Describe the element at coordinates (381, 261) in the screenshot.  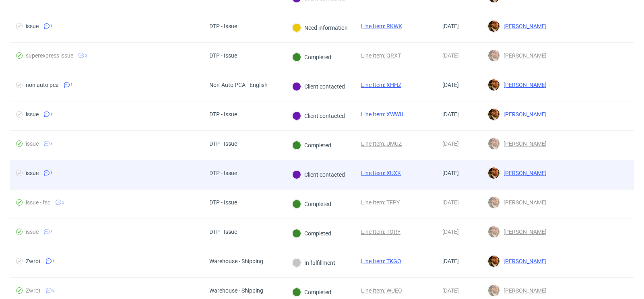
I see `a: Line Item: TKGO` at that location.